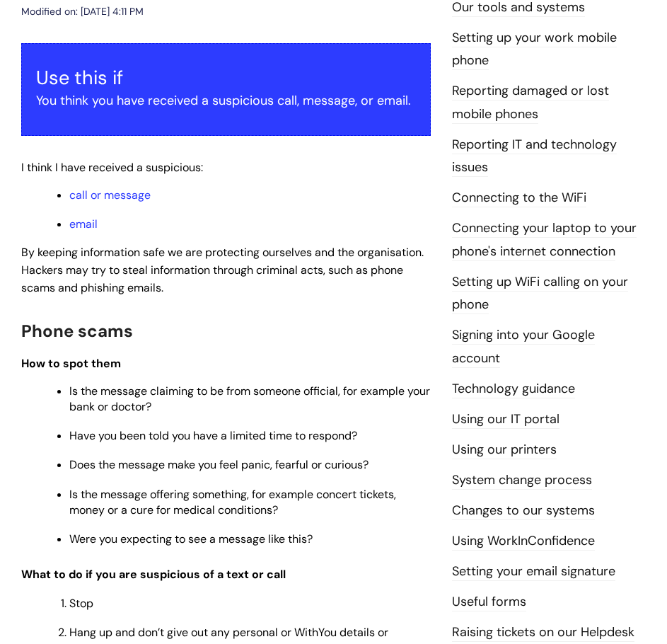  What do you see at coordinates (222, 269) in the screenshot?
I see `span: By keeping information safe we are protecting ourselves and the organisation. Hackers may try to ...` at bounding box center [222, 269].